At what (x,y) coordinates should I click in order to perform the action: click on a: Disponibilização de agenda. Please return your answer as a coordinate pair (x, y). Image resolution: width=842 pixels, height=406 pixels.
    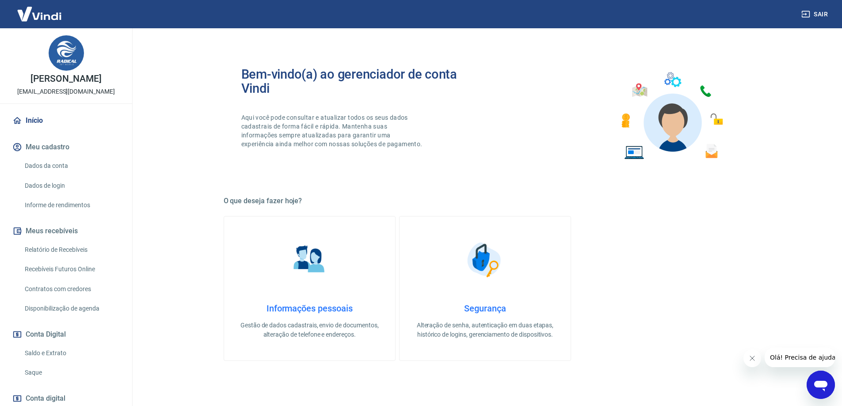
    Looking at the image, I should click on (71, 308).